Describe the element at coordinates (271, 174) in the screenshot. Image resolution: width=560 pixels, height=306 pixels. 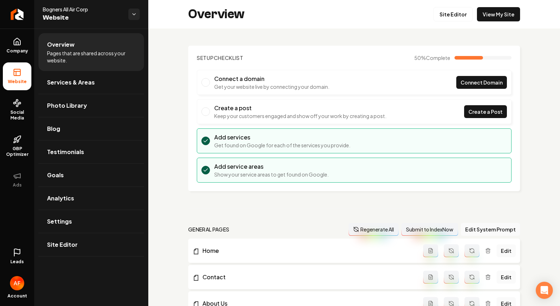
I see `p: Show your service areas to get found on Google.` at that location.